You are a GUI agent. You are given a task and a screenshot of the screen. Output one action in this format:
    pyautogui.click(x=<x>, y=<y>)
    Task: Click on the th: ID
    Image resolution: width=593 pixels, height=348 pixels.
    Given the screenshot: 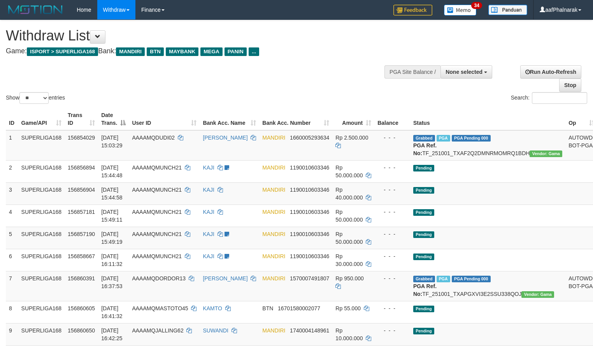 What is the action you would take?
    pyautogui.click(x=12, y=119)
    